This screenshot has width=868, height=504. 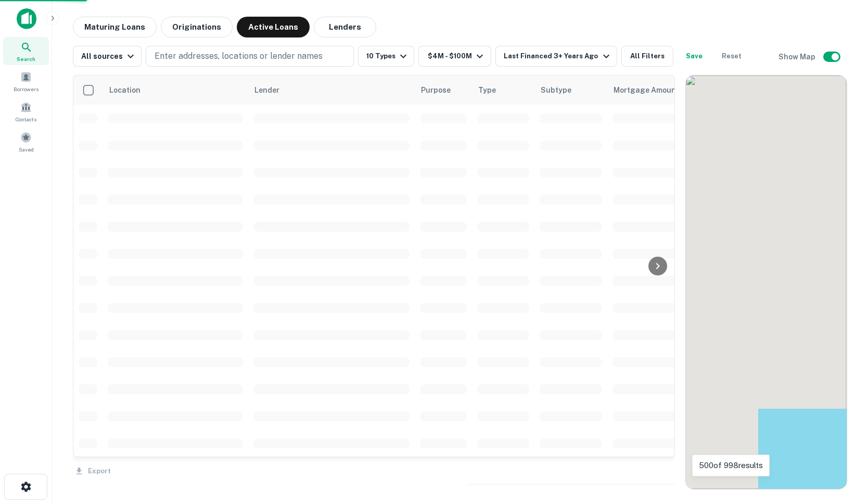 What do you see at coordinates (26, 59) in the screenshot?
I see `span: Search` at bounding box center [26, 59].